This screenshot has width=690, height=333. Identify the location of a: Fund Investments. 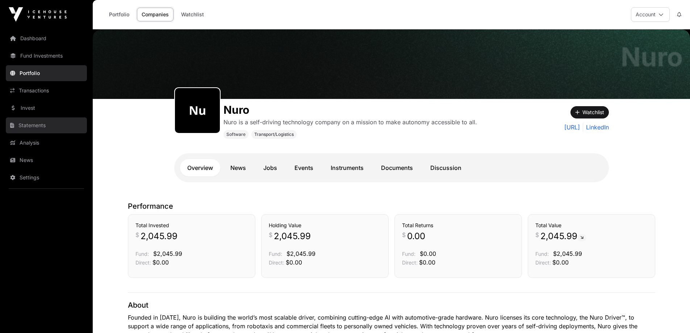
(46, 56).